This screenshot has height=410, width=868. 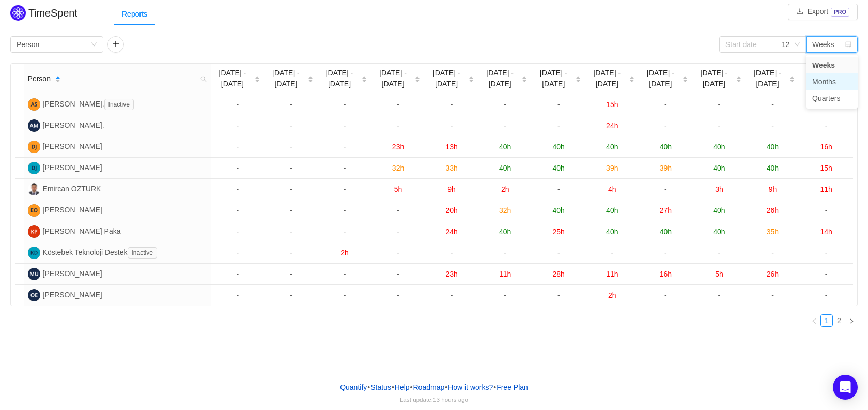 What do you see at coordinates (34, 253) in the screenshot?
I see `img: KT` at bounding box center [34, 253].